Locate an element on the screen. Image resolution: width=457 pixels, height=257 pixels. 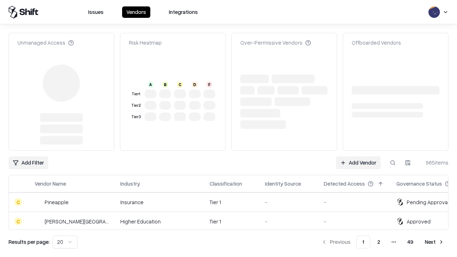
button: Vendors is located at coordinates (136, 12).